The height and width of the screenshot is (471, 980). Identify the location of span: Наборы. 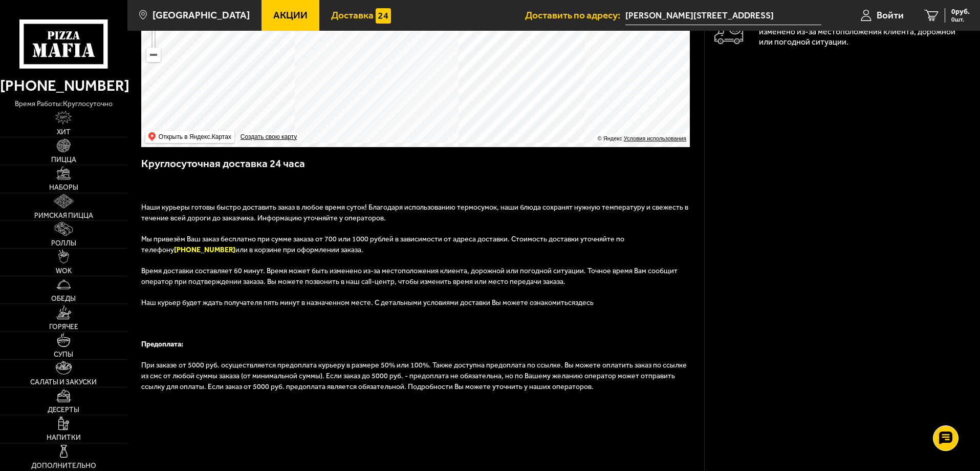
(64, 188).